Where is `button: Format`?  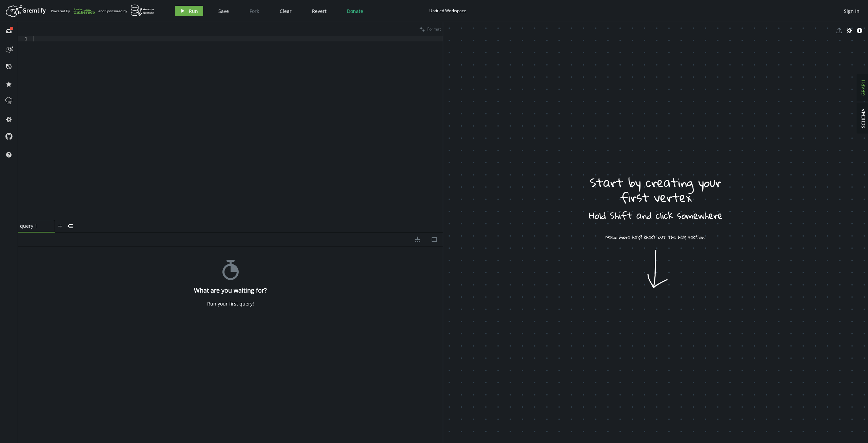
button: Format is located at coordinates (430, 29).